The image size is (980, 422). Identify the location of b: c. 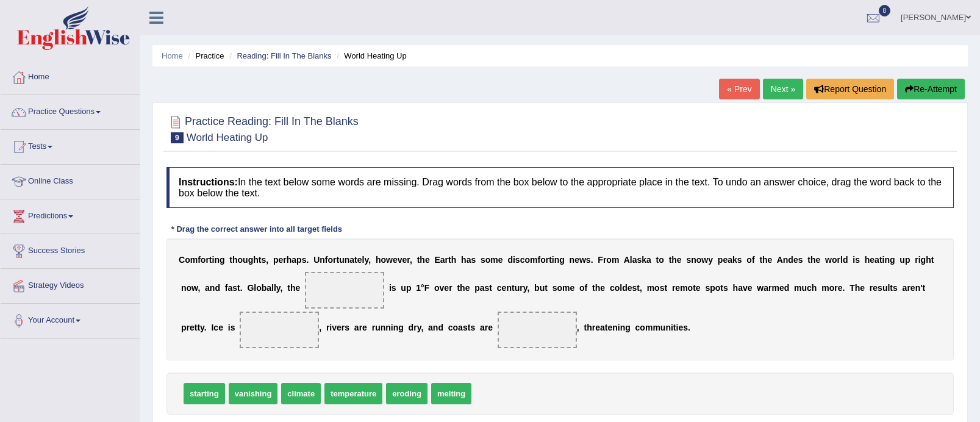
(499, 288).